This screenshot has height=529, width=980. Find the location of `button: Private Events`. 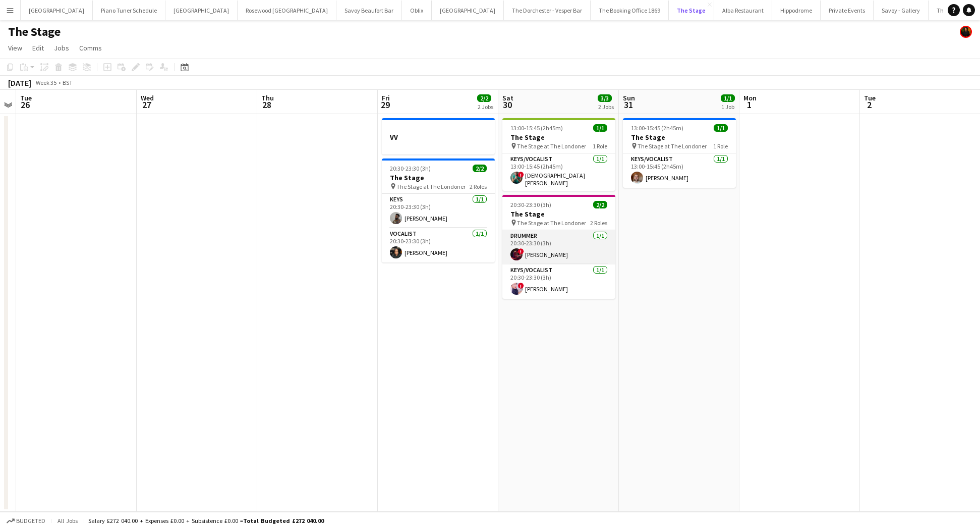

button: Private Events is located at coordinates (847, 10).